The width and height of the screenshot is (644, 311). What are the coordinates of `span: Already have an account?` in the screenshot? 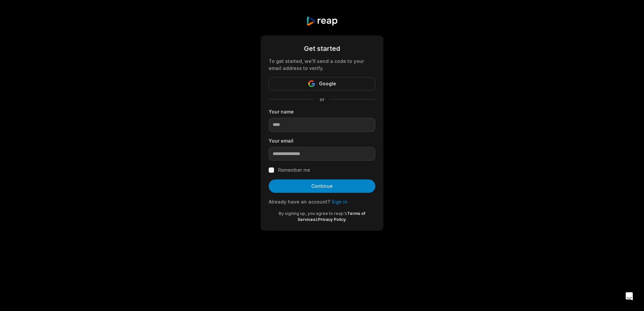 It's located at (299, 201).